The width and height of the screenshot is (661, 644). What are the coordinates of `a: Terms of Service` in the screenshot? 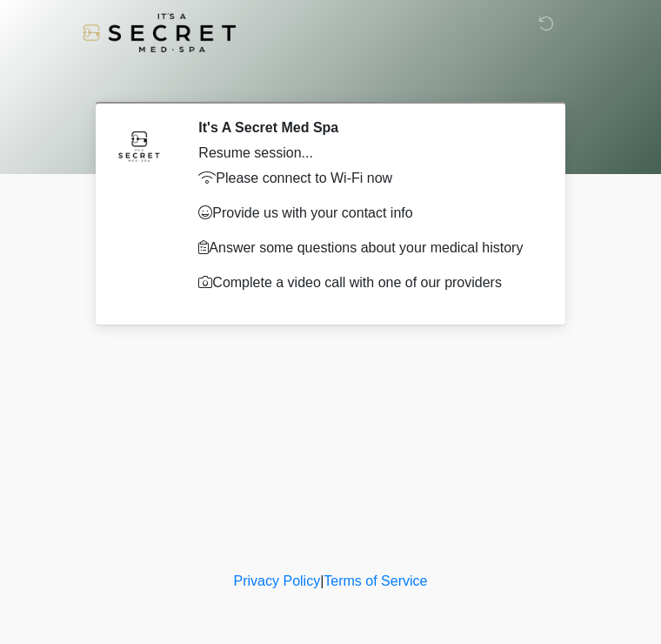 It's located at (375, 581).